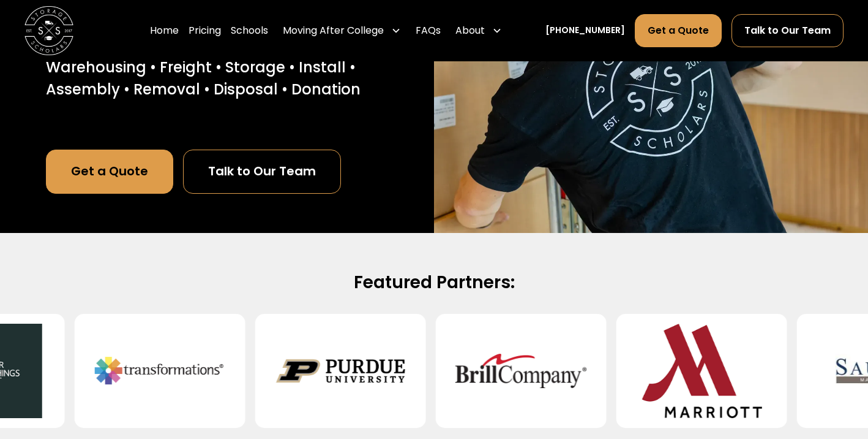  Describe the element at coordinates (205, 31) in the screenshot. I see `a: Pricing` at that location.